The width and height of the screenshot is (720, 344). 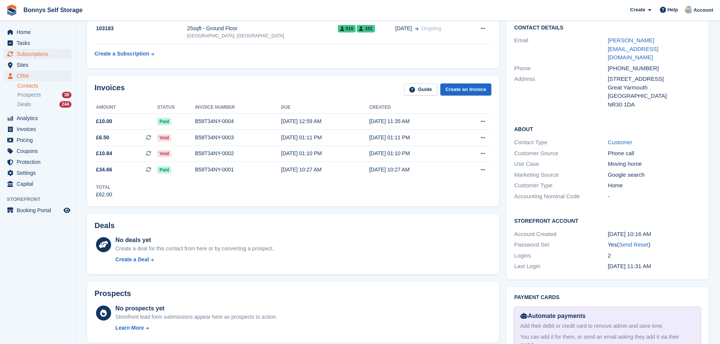 I want to click on div: Total, so click(x=104, y=187).